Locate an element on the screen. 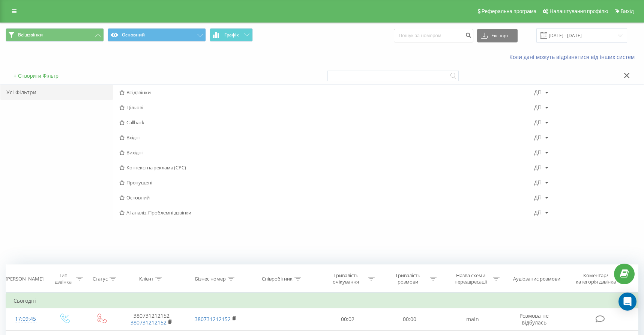 The width and height of the screenshot is (644, 335). span: Реферальна програма is located at coordinates (509, 12).